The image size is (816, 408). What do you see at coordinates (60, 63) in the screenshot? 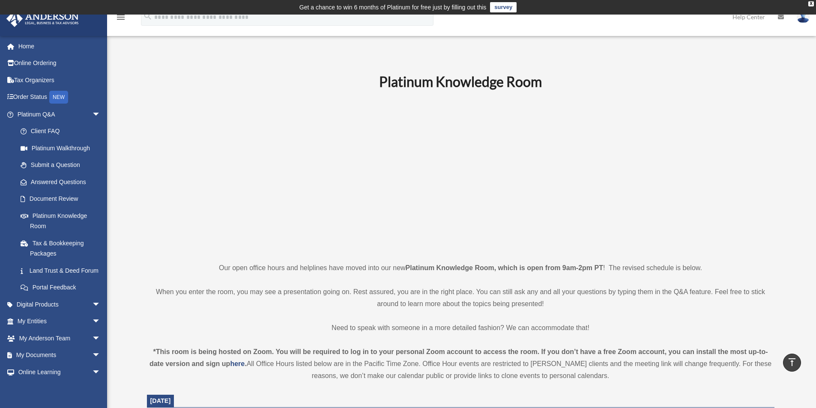
I see `a: Online Ordering` at bounding box center [60, 63].